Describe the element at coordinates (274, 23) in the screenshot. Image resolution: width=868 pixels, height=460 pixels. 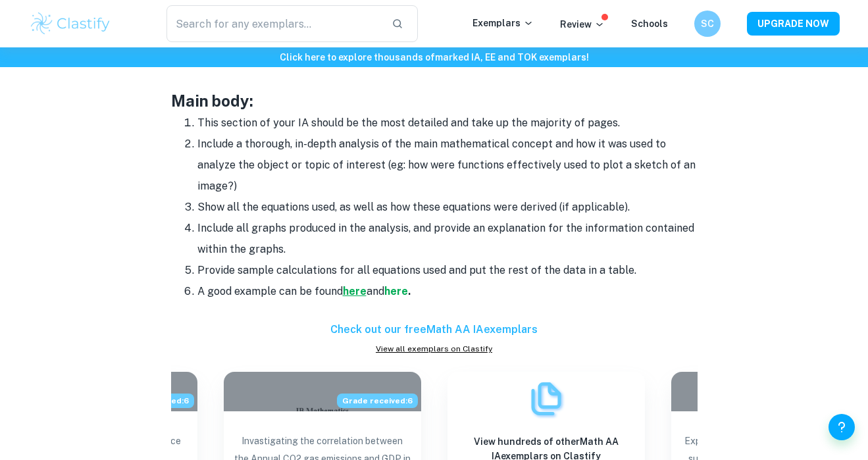
I see `input: Search for any exemplars...` at that location.